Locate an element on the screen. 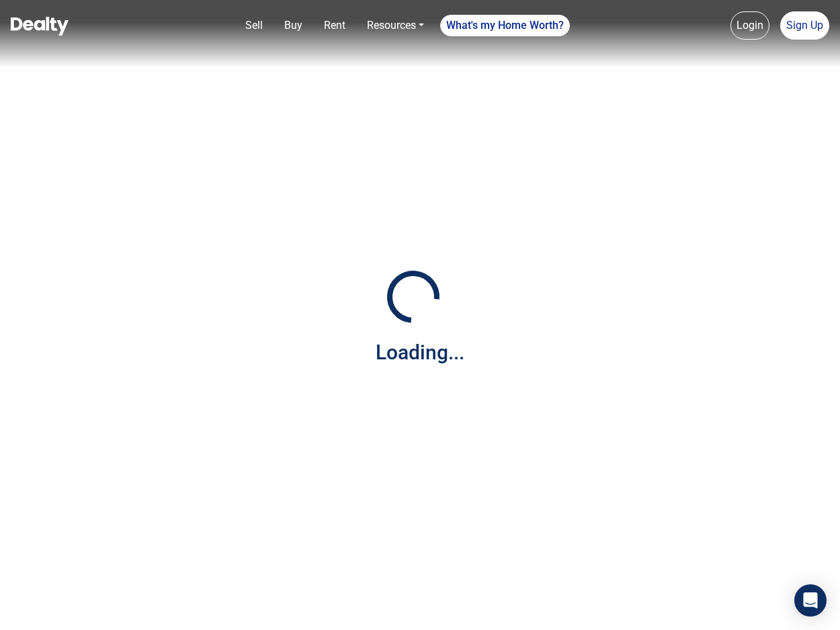 This screenshot has height=630, width=840. a: Rent is located at coordinates (335, 25).